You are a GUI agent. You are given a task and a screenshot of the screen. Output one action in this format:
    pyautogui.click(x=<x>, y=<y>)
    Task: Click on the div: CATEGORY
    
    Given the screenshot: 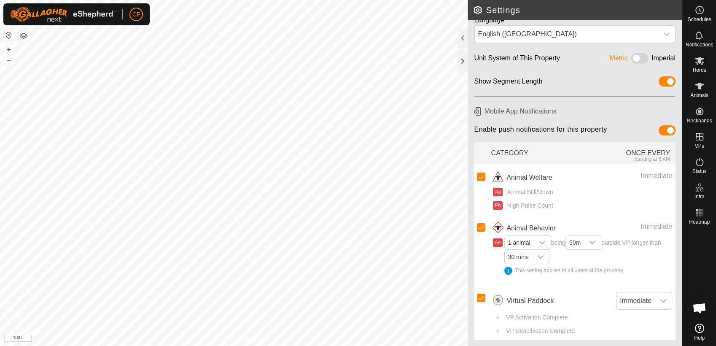 What is the action you would take?
    pyautogui.click(x=537, y=153)
    